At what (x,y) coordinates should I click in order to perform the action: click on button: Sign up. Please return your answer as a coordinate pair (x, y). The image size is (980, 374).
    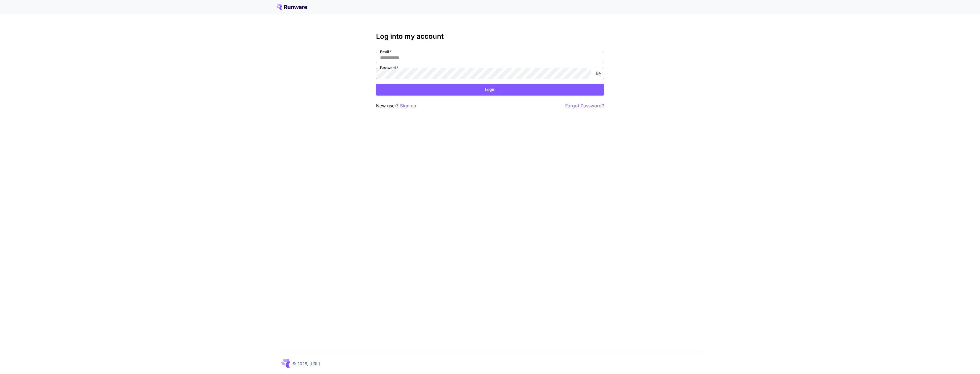
    Looking at the image, I should click on (408, 106).